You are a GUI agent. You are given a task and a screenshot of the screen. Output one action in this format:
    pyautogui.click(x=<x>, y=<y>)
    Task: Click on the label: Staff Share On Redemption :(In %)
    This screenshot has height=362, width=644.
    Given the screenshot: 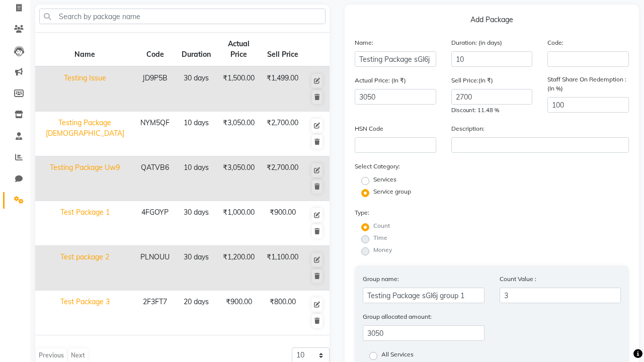 What is the action you would take?
    pyautogui.click(x=588, y=84)
    